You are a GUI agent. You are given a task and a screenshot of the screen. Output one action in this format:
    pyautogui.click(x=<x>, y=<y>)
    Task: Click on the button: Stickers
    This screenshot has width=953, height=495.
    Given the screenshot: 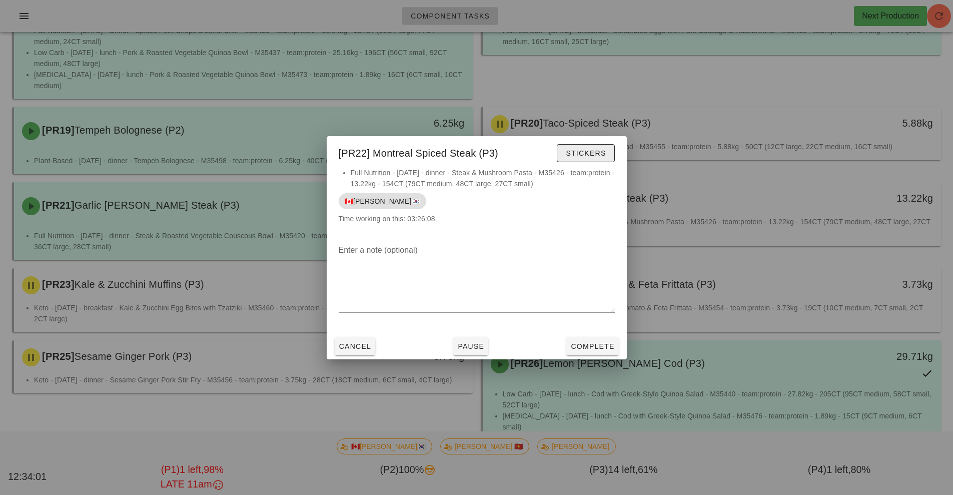 What is the action you would take?
    pyautogui.click(x=585, y=153)
    